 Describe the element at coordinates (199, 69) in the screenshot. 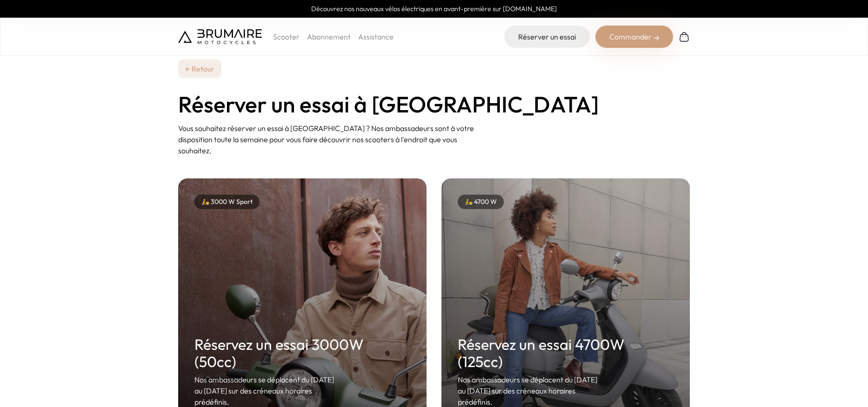

I see `a: ← Retour` at that location.